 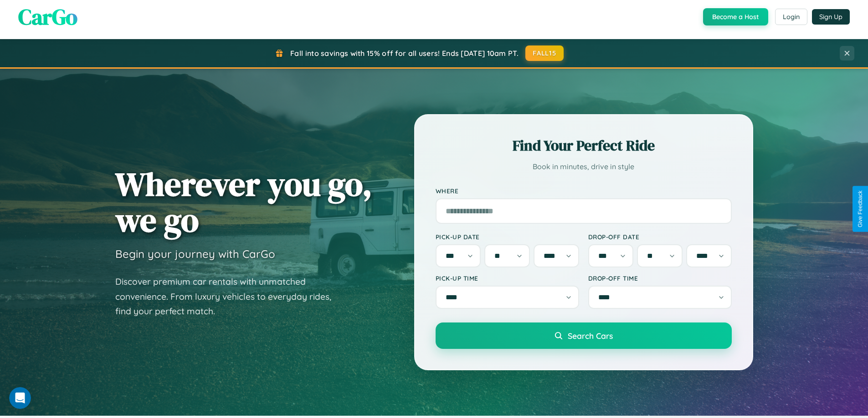 What do you see at coordinates (195, 254) in the screenshot?
I see `h3: Begin your journey with CarGo` at bounding box center [195, 254].